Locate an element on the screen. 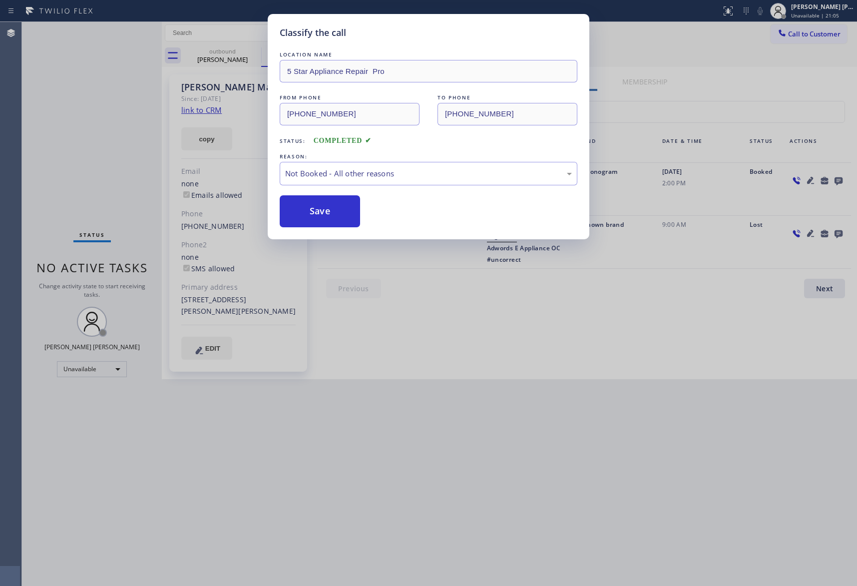 The height and width of the screenshot is (586, 857). div: FROM PHONE is located at coordinates (350, 97).